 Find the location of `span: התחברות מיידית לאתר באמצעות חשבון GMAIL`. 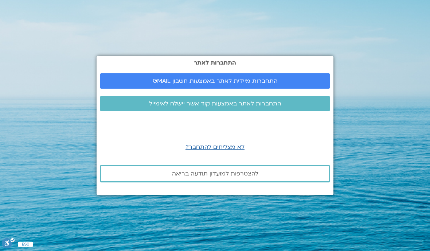

span: התחברות מיידית לאתר באמצעות חשבון GMAIL is located at coordinates (215, 81).